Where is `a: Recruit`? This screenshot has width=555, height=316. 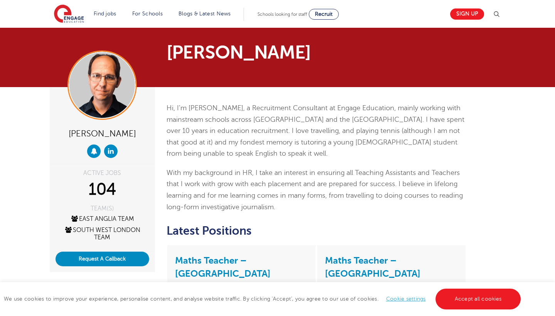 a: Recruit is located at coordinates (324, 14).